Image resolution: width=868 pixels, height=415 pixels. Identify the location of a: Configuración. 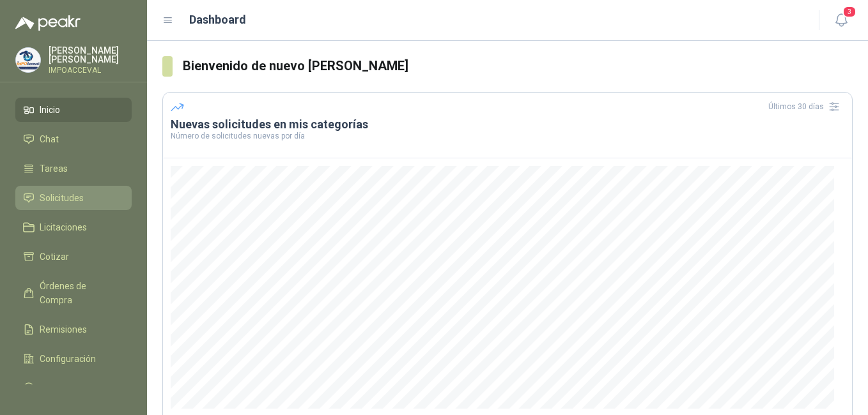
(74, 359).